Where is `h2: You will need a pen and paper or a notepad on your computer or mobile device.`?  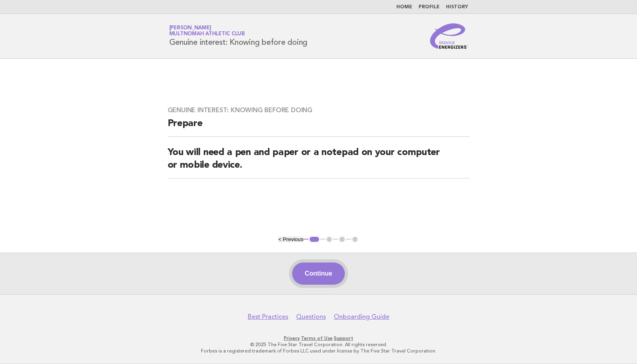
h2: You will need a pen and paper or a notepad on your computer or mobile device. is located at coordinates (319, 162).